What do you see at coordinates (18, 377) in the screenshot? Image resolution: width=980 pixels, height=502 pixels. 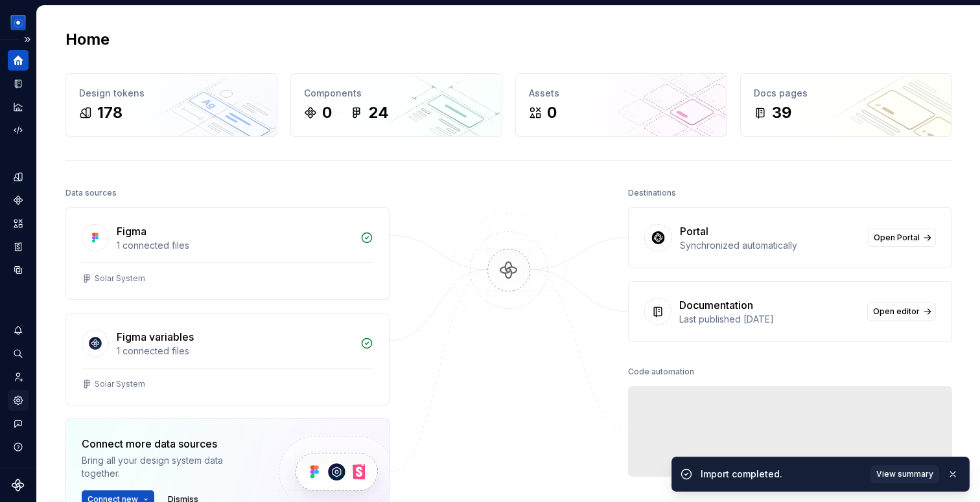 I see `a: Invite team` at bounding box center [18, 377].